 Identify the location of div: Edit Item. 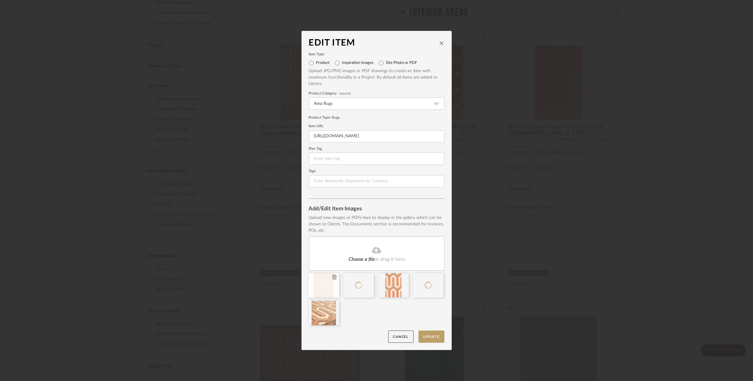
(374, 43).